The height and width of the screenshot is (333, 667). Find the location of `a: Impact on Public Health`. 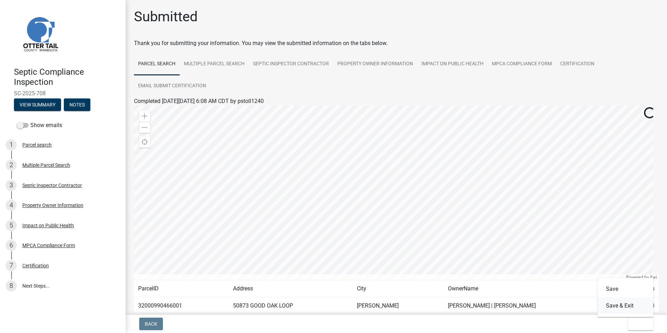

a: Impact on Public Health is located at coordinates (453, 64).